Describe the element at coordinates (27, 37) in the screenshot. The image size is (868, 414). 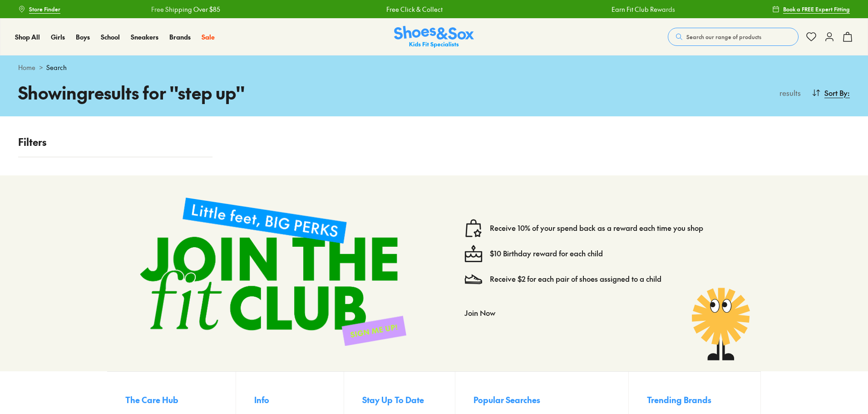
I see `a: Shop All` at that location.